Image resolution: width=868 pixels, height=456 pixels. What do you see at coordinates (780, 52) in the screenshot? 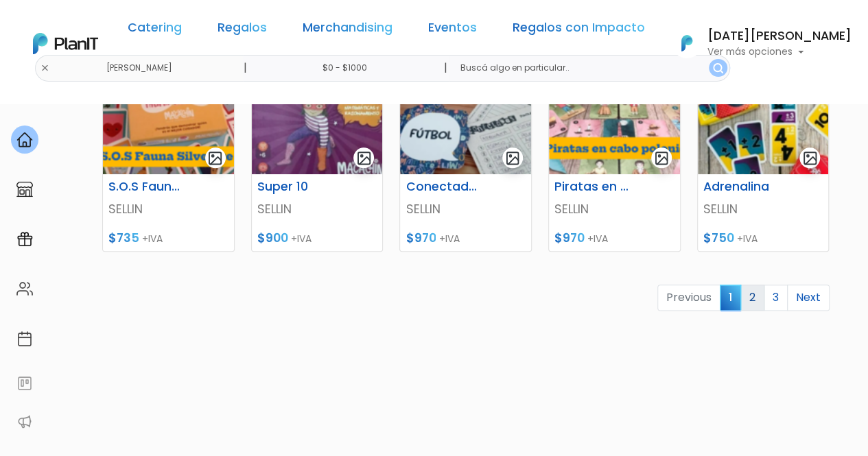
I see `p: Ver más opciones` at bounding box center [780, 52].